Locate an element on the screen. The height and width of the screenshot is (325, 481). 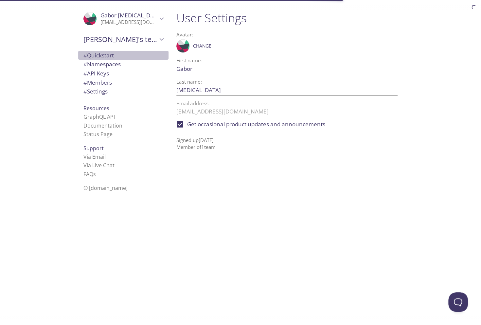
label: Email address: is located at coordinates (193, 103).